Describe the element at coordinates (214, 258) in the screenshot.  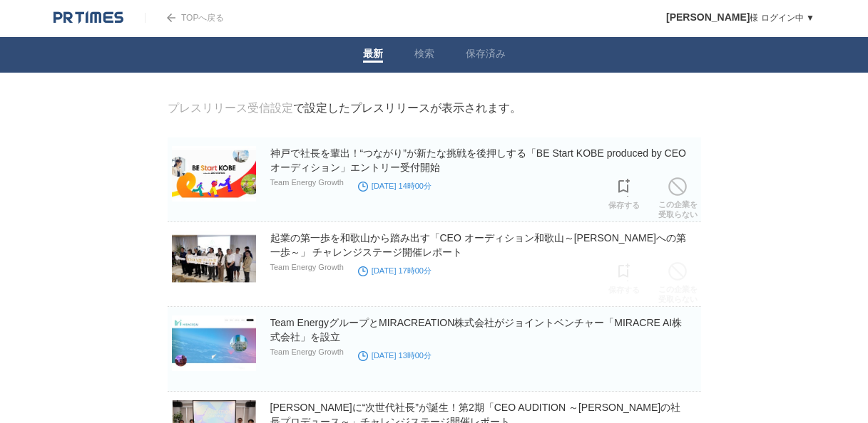
I see `img: 起業の第一歩を和歌山から踏み出す「CEO オーディション和歌山～未来への第一歩～」 チャレンジステージ開催レポート` at that location.